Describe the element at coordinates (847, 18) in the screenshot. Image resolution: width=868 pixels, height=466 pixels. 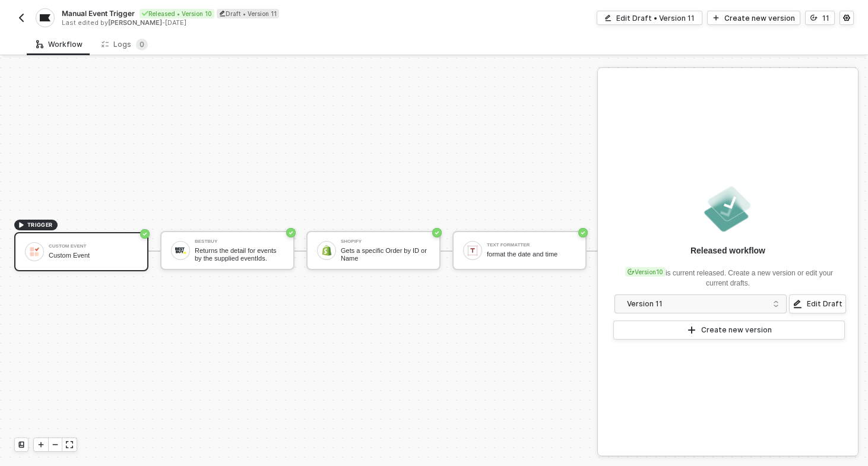
I see `span: icon-settings` at that location.